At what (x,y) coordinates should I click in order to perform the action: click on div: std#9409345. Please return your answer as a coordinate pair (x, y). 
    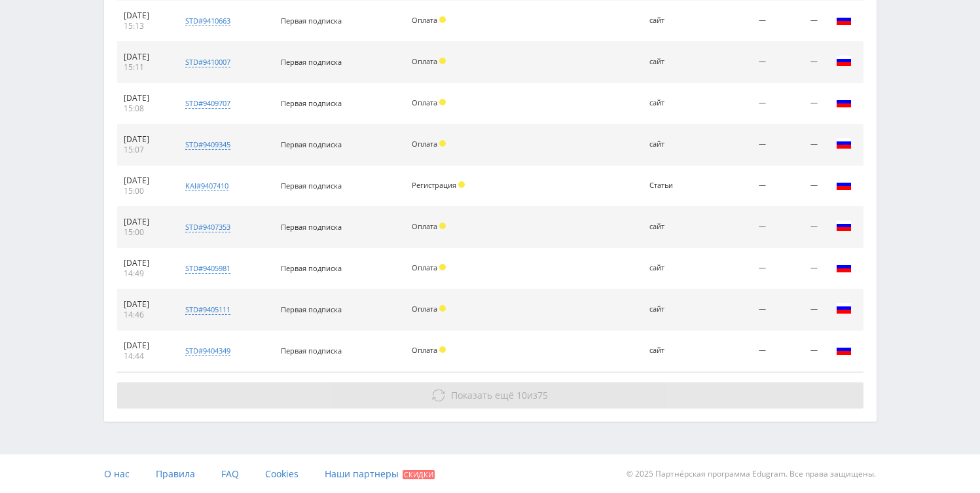
    Looking at the image, I should click on (208, 145).